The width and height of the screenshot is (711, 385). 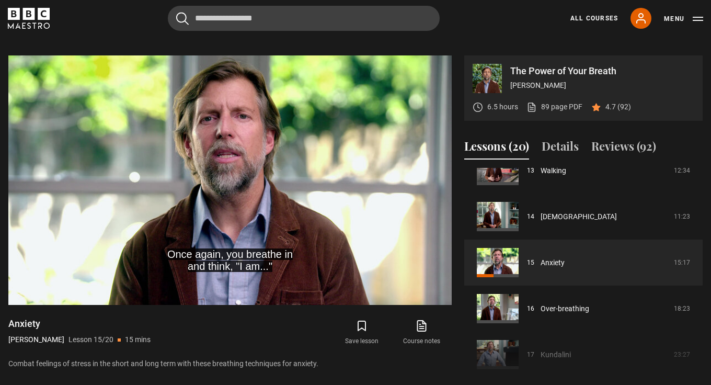 What do you see at coordinates (553, 170) in the screenshot?
I see `a: Walking` at bounding box center [553, 170].